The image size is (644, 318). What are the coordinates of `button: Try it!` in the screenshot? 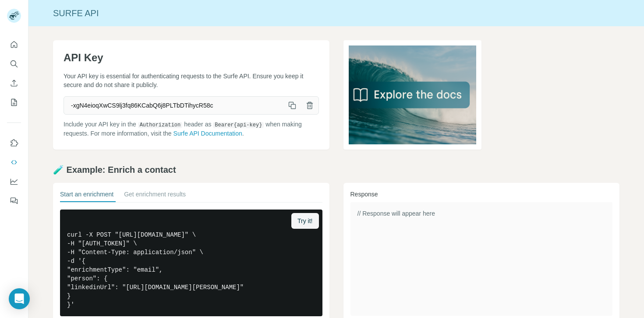 It's located at (305, 221).